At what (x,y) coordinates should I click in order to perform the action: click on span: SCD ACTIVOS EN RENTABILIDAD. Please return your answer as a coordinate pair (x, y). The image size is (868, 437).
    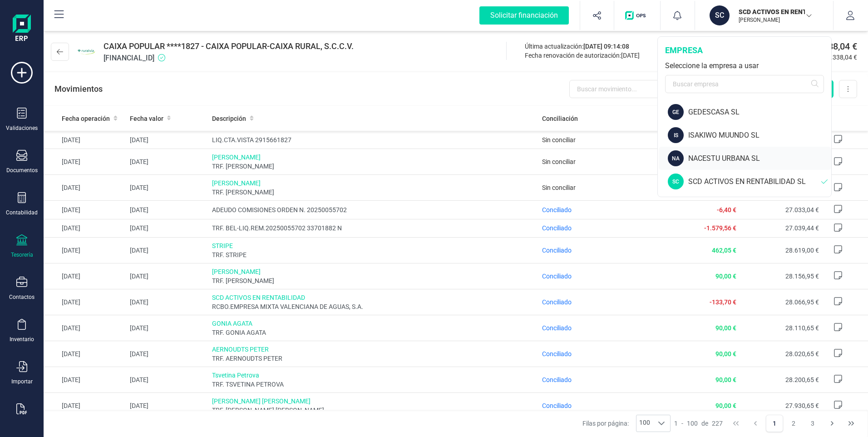
    Looking at the image, I should click on (373, 297).